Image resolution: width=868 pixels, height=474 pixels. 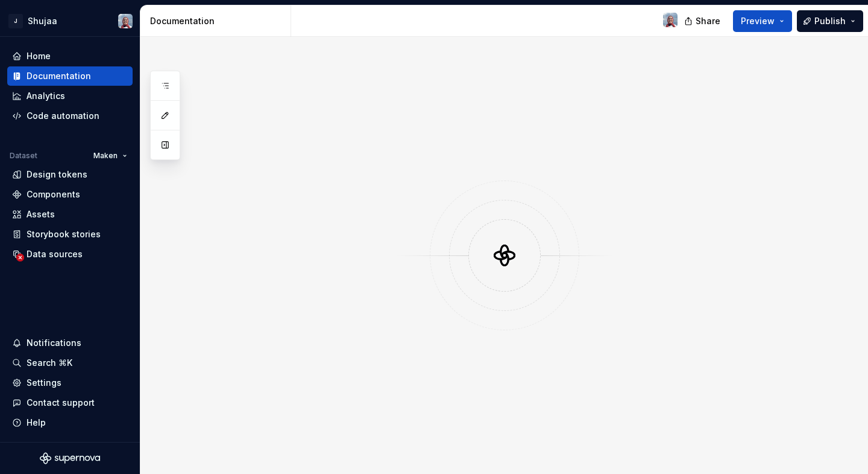 What do you see at coordinates (46, 96) in the screenshot?
I see `div: Analytics` at bounding box center [46, 96].